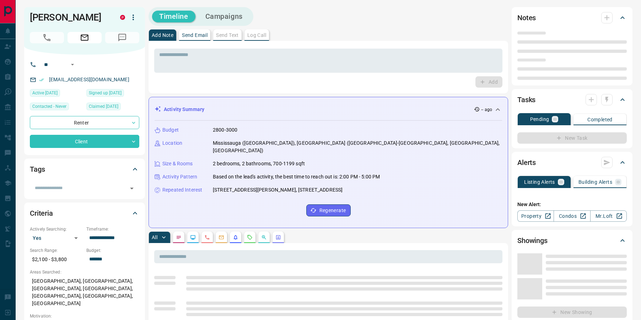 This screenshot has height=320, width=641. What do you see at coordinates (85, 317) in the screenshot?
I see `p: Motivation:` at bounding box center [85, 317].